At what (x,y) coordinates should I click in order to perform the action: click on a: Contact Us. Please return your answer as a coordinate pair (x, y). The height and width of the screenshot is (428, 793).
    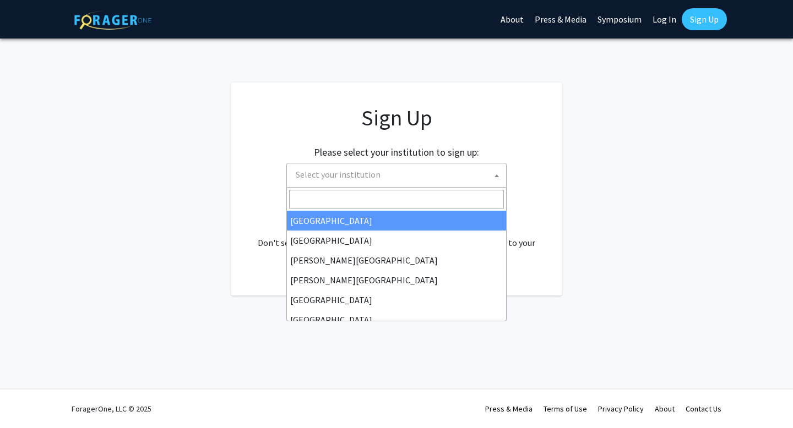
    Looking at the image, I should click on (703, 409).